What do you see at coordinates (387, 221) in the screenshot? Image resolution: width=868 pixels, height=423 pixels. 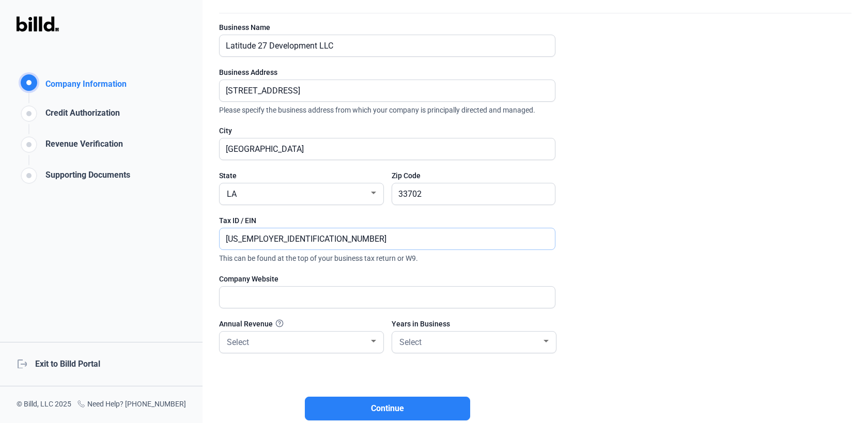 I see `div: Tax ID / EIN` at bounding box center [387, 221].